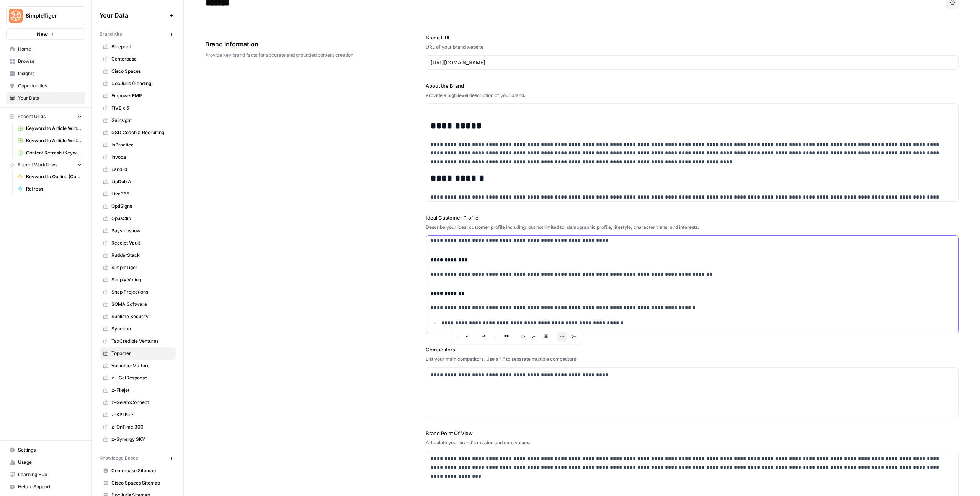 The height and width of the screenshot is (496, 980). I want to click on div: URL of your brand website, so click(692, 47).